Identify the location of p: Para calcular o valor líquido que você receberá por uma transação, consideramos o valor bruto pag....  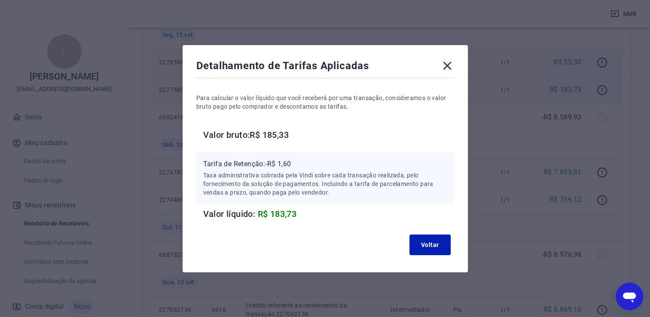
(325, 102).